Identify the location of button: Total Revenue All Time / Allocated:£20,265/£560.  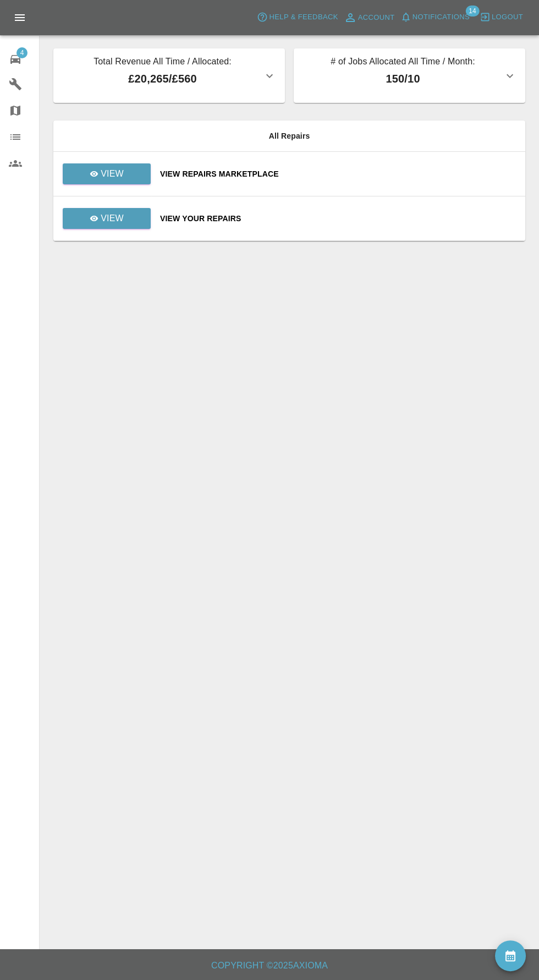
(169, 75).